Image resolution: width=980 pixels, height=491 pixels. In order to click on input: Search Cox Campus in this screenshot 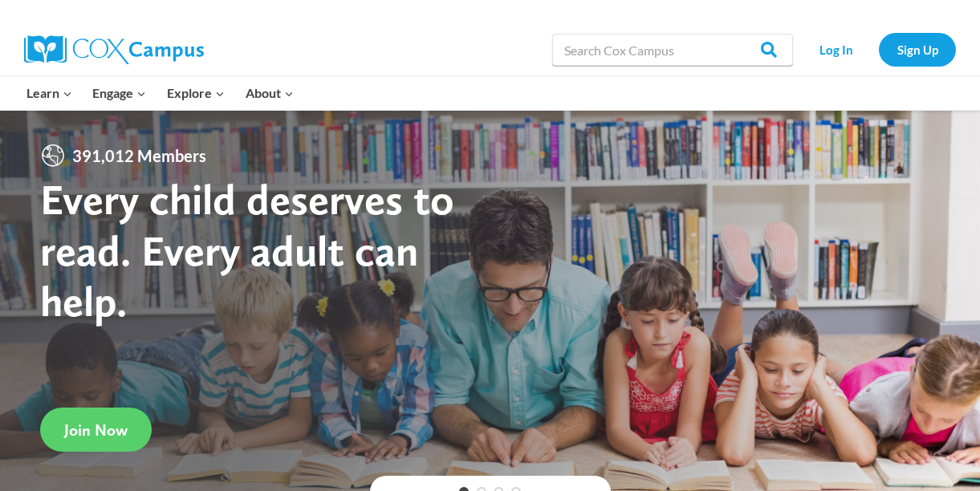, I will do `click(672, 50)`.